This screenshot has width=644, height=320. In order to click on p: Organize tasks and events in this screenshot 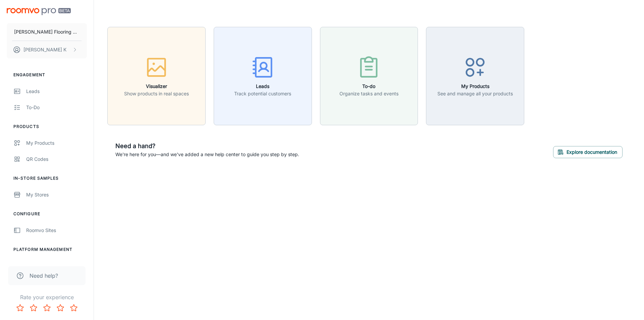, I will do `click(369, 94)`.